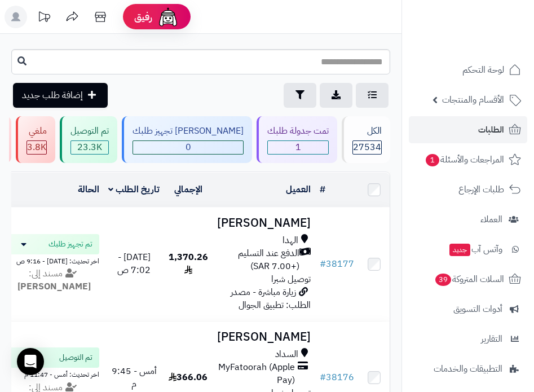  What do you see at coordinates (290, 240) in the screenshot?
I see `span: الهدا` at bounding box center [290, 240].